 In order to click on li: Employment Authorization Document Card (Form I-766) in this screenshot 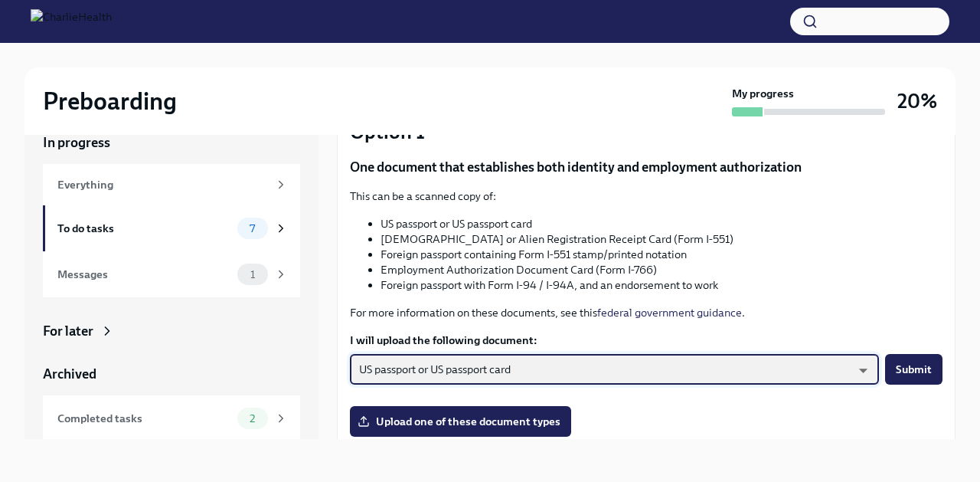, I will do `click(662, 270)`.